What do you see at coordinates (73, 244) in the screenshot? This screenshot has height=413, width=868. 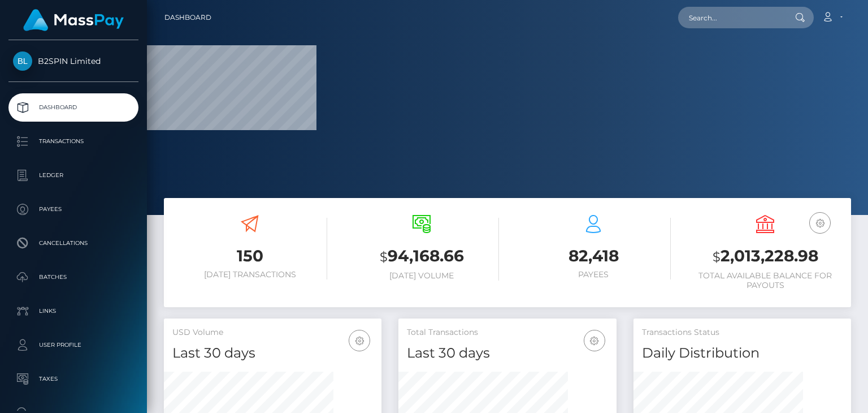 I see `p: Cancellations` at bounding box center [73, 244].